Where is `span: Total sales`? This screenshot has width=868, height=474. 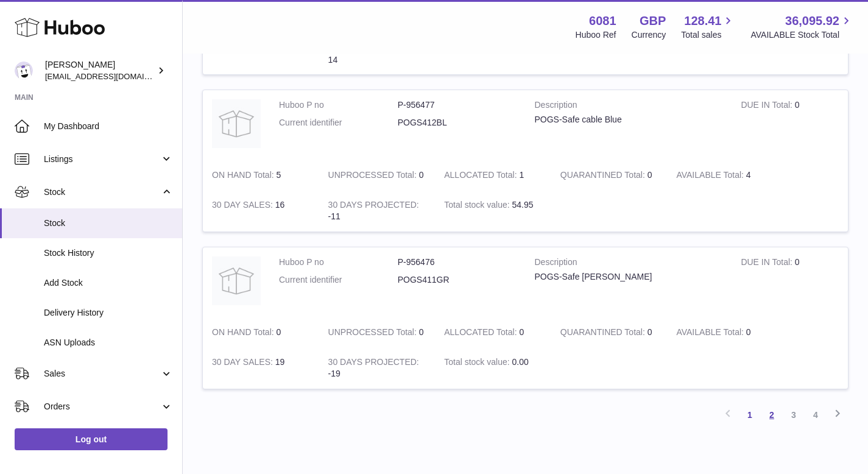 span: Total sales is located at coordinates (708, 35).